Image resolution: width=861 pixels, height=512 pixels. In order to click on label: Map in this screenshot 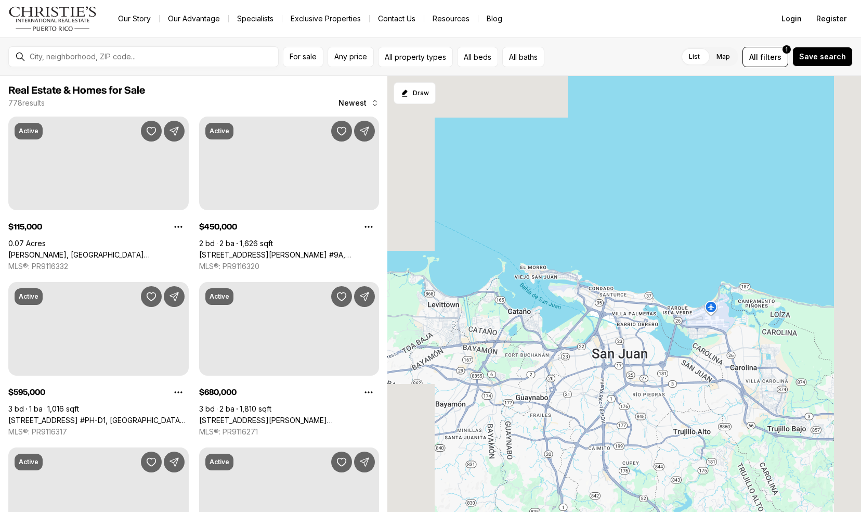, I will do `click(723, 57)`.